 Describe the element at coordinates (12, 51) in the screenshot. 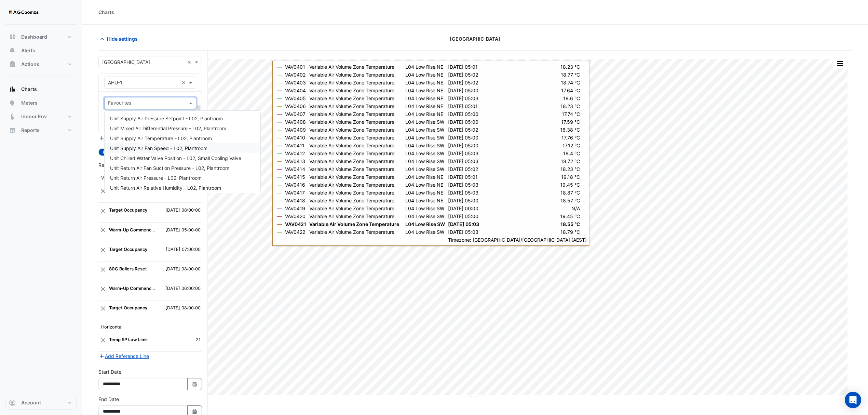

I see `app-icon: Alerts` at that location.